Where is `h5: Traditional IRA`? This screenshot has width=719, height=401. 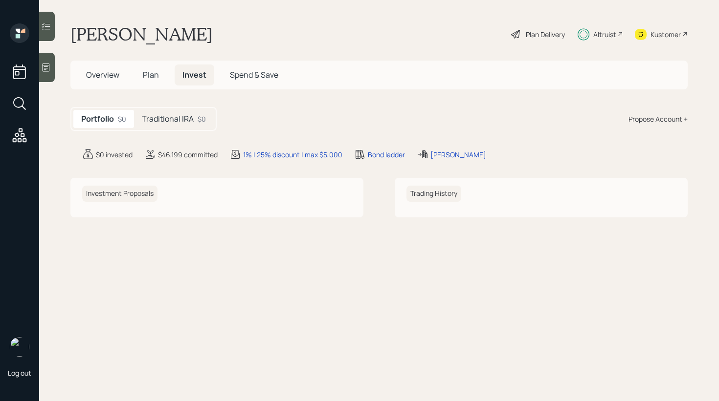 h5: Traditional IRA is located at coordinates (168, 119).